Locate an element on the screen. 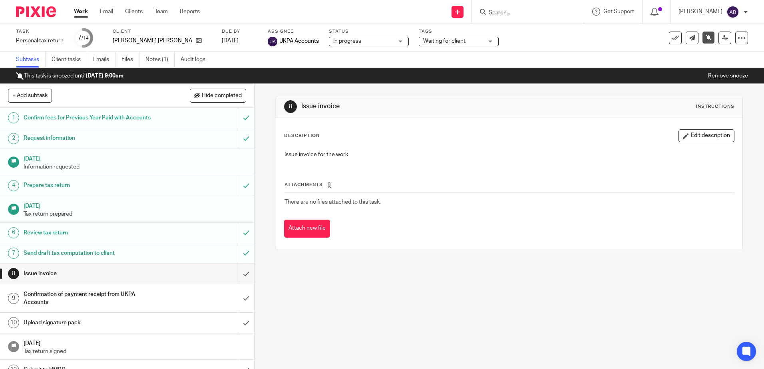 This screenshot has height=369, width=764. a: Team is located at coordinates (161, 12).